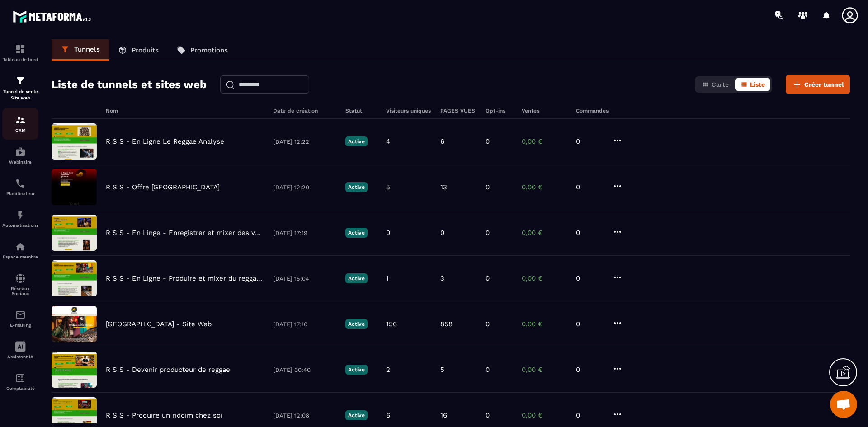  Describe the element at coordinates (20, 315) in the screenshot. I see `img: email` at that location.